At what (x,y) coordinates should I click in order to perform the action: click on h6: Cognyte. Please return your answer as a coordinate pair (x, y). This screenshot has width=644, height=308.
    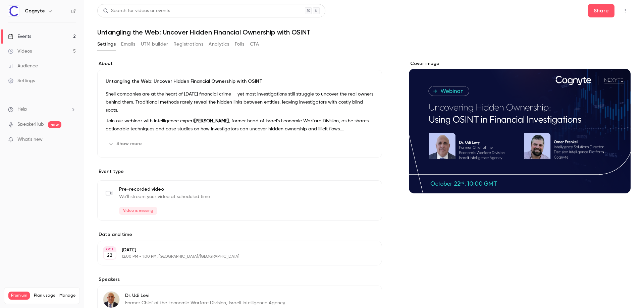
    Looking at the image, I should click on (35, 11).